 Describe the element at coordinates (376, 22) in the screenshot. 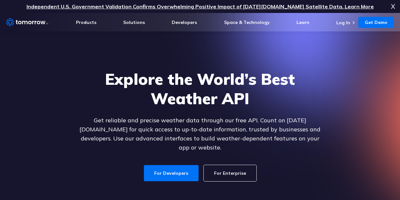

I see `a: Get Demo` at that location.